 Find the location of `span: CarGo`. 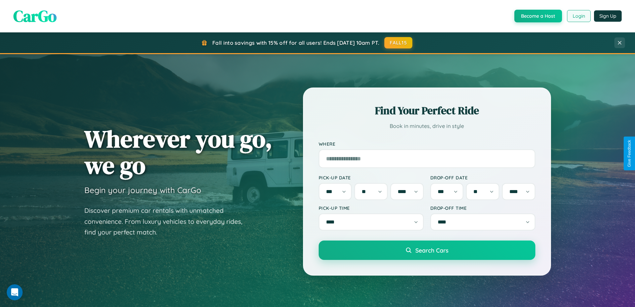

span: CarGo is located at coordinates (35, 16).